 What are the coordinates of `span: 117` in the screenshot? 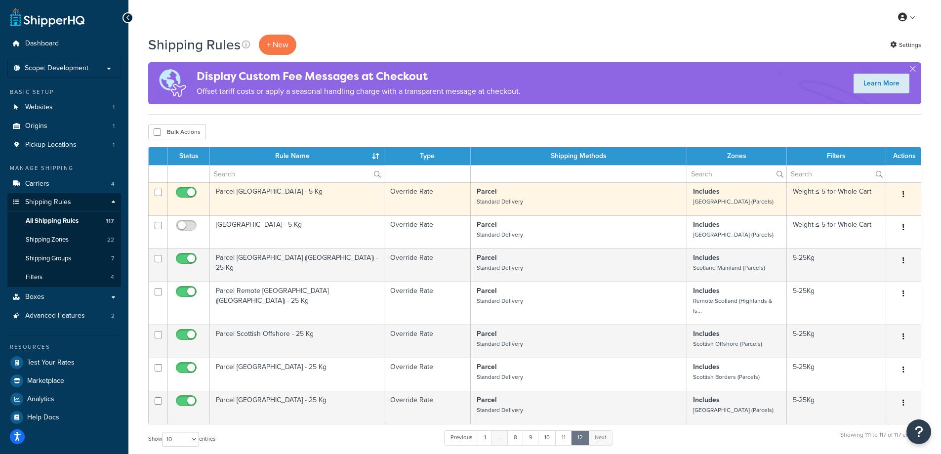 It's located at (110, 221).